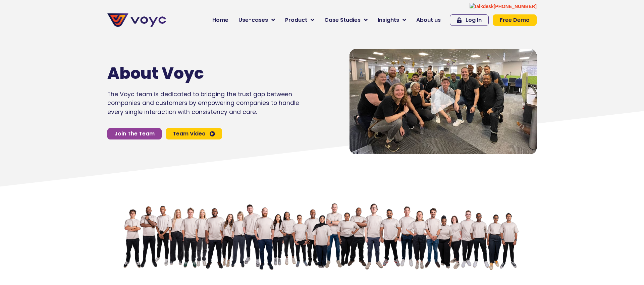 The width and height of the screenshot is (644, 285). I want to click on a: Case Studies, so click(346, 20).